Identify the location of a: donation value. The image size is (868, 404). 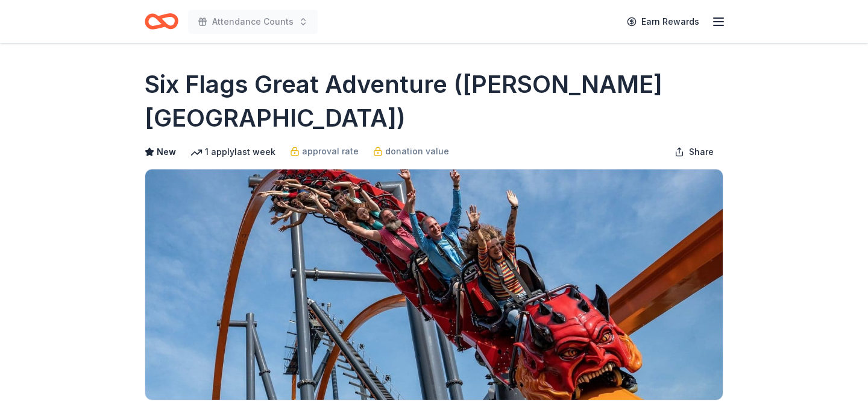
(411, 151).